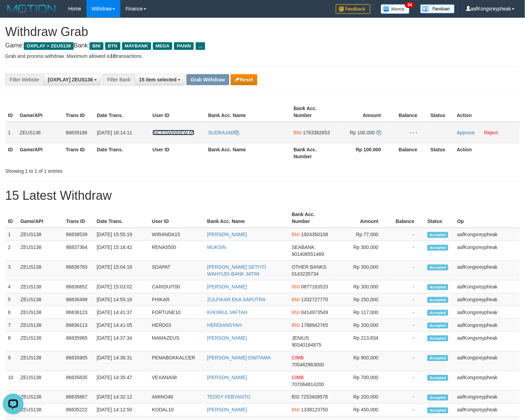  I want to click on td: 86835222, so click(79, 410).